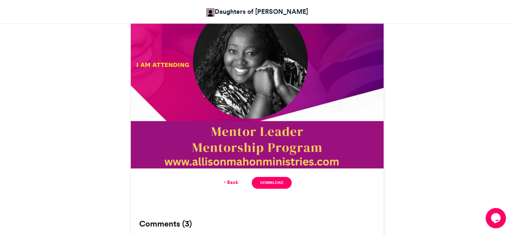  Describe the element at coordinates (210, 12) in the screenshot. I see `img: Allison Mahon` at that location.